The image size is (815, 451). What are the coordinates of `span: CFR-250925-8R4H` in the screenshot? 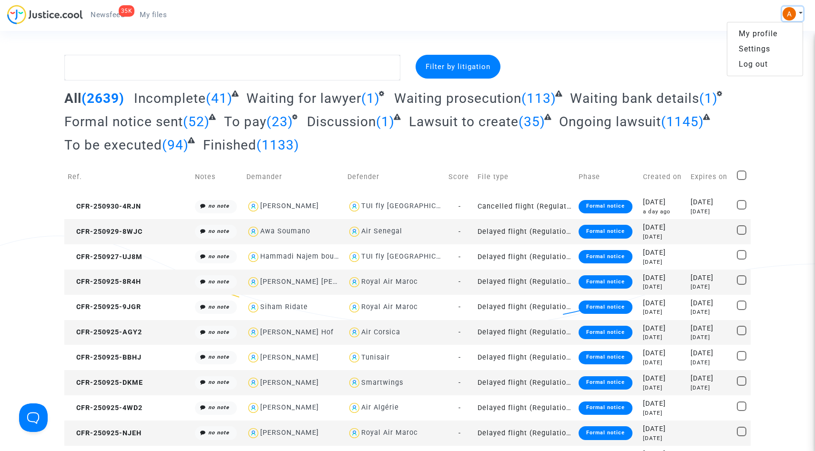 It's located at (104, 282).